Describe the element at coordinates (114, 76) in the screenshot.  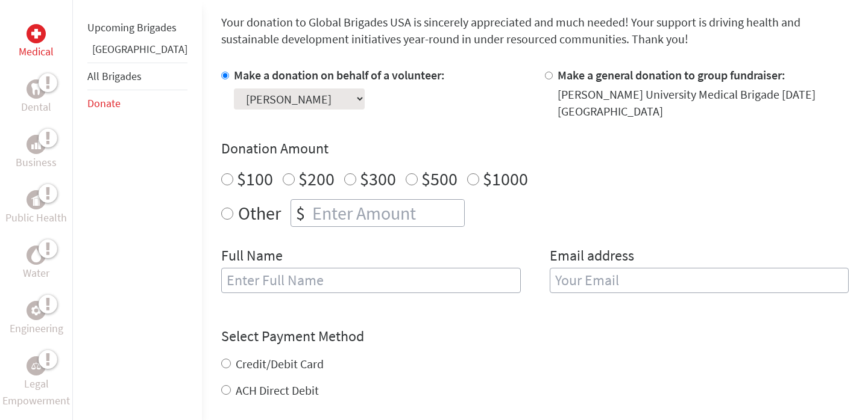
I see `a: All Brigades` at that location.